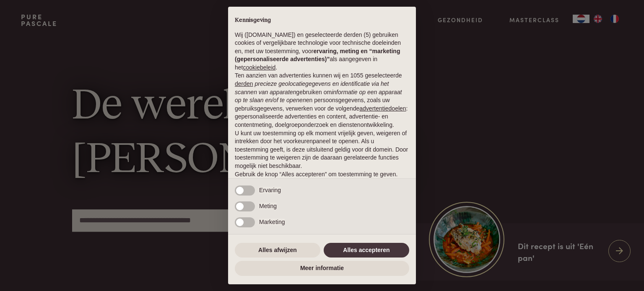 Image resolution: width=644 pixels, height=291 pixels. What do you see at coordinates (318, 97) in the screenshot?
I see `em: informatie op een apparaat op te slaan en/of te openen` at bounding box center [318, 97].